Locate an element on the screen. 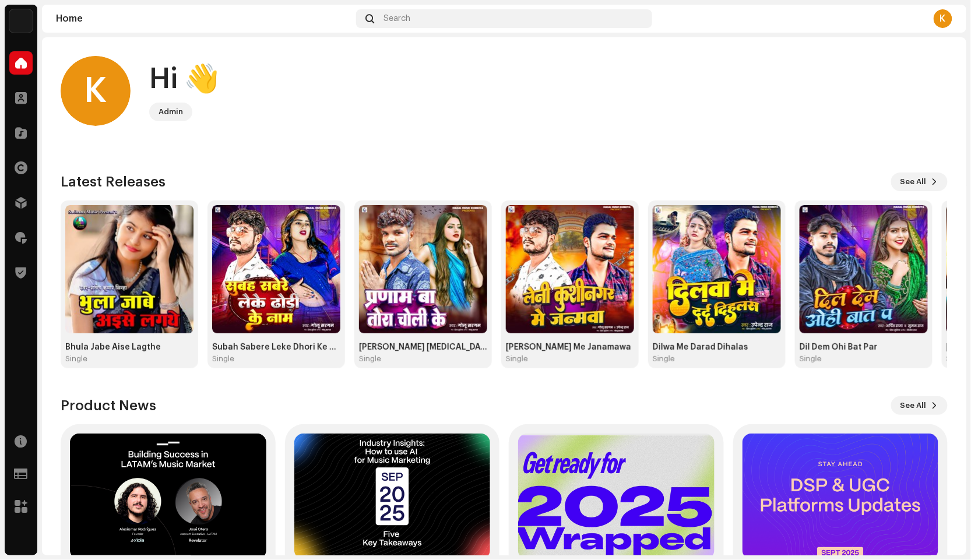 The height and width of the screenshot is (560, 971). img: 416a0d4a-0ab0-44a1-9cc0-5fe2fa47b6dc is located at coordinates (717, 269).